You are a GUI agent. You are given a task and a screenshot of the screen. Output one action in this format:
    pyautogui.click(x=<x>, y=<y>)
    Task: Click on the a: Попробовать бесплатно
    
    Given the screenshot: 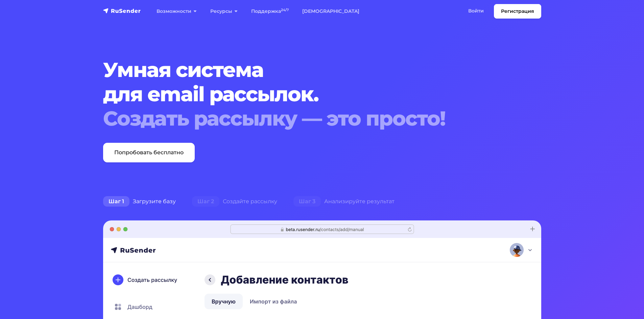 What is the action you would take?
    pyautogui.click(x=149, y=152)
    